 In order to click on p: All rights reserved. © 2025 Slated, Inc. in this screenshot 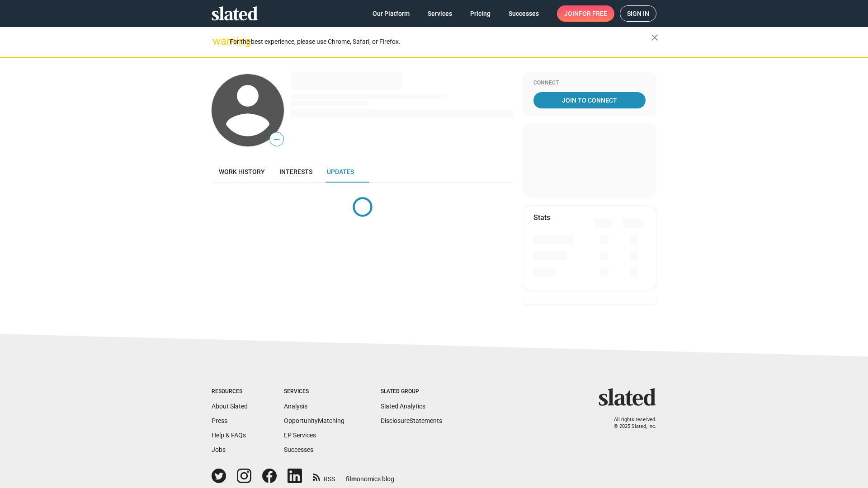, I will do `click(631, 423)`.